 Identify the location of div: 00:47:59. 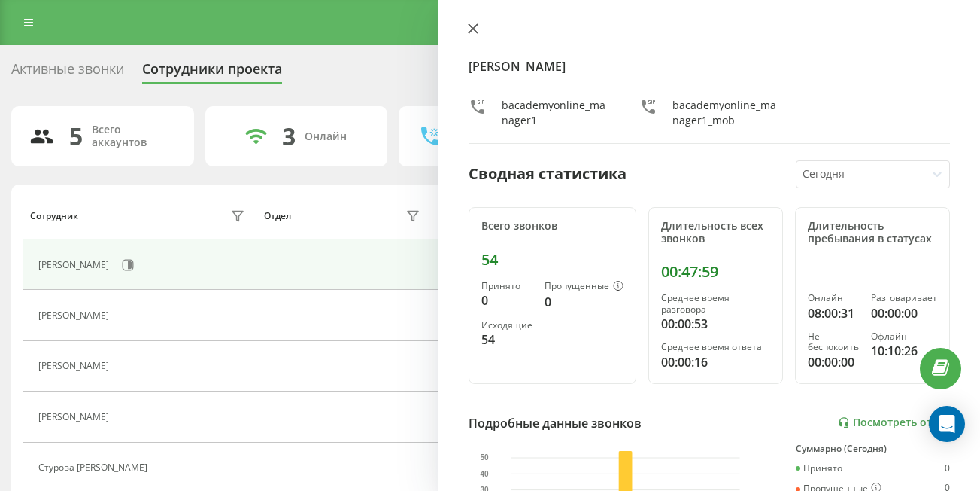
(715, 271).